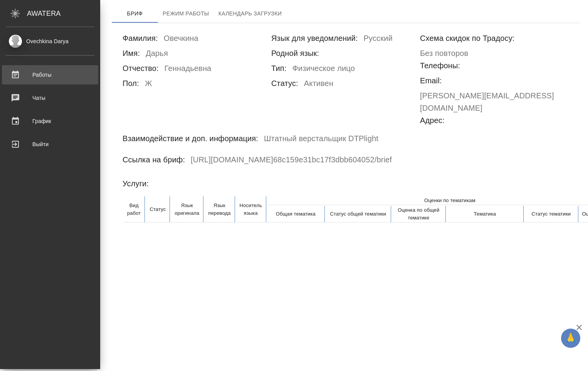 The width and height of the screenshot is (588, 371). Describe the element at coordinates (468, 38) in the screenshot. I see `h6: Схема скидок по Традосу:` at that location.